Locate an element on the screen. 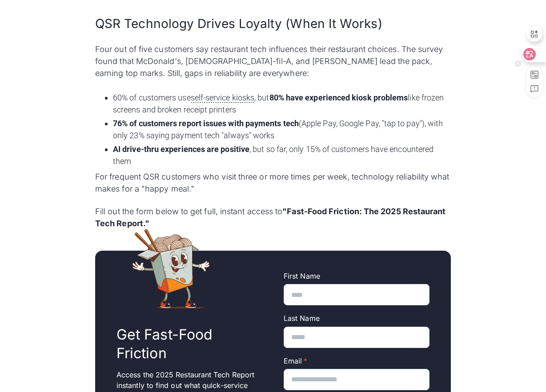 The width and height of the screenshot is (546, 392). li: (Apple Pay, Google Pay, "tap to pay"), with only 23% saying payment tech "always" works is located at coordinates (282, 129).